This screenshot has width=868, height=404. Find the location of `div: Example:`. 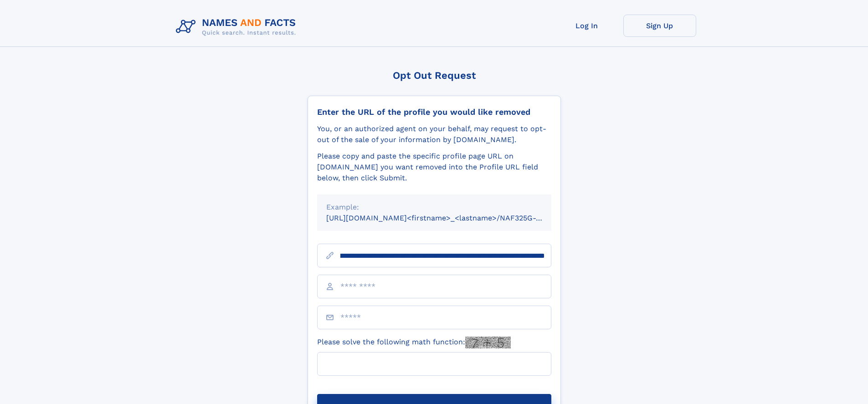

div: Example: is located at coordinates (434, 207).